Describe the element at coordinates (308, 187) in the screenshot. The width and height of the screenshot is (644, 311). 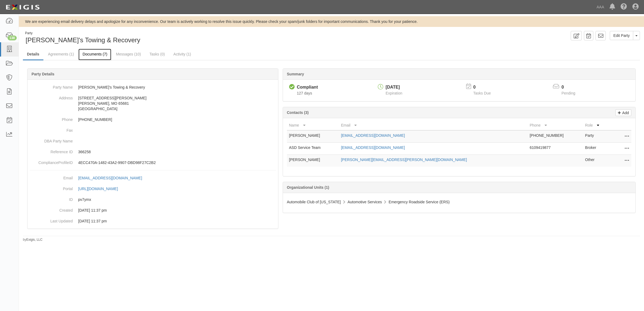
I see `b: Organizational Units (1)` at that location.